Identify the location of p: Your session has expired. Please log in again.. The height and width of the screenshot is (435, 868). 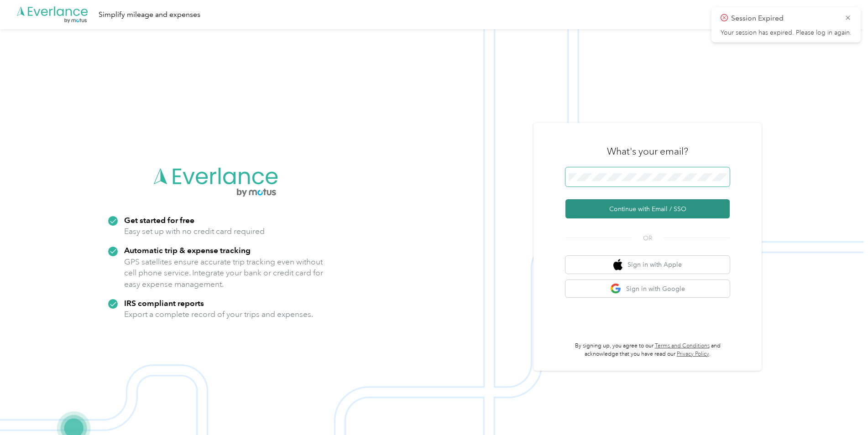
(786, 33).